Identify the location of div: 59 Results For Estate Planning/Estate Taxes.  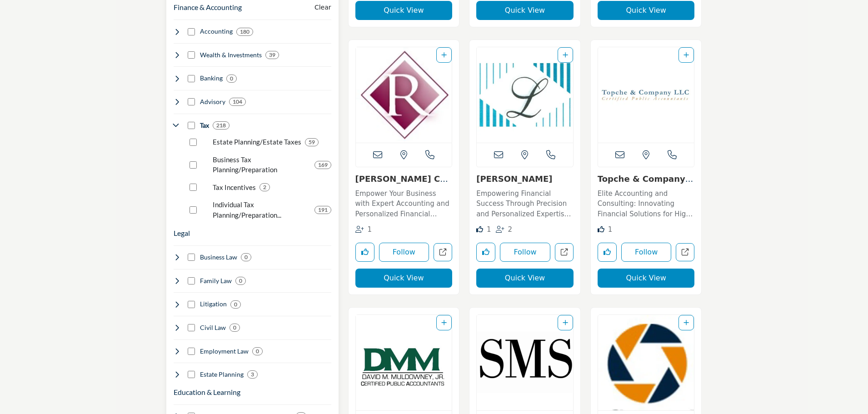
(312, 142).